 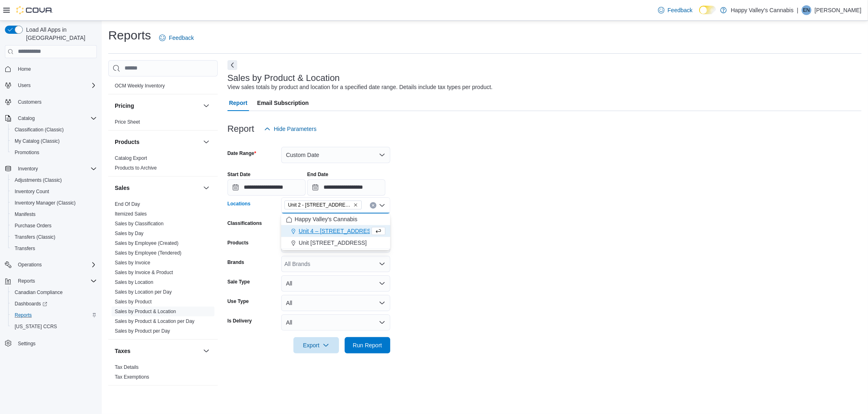 What do you see at coordinates (25, 214) in the screenshot?
I see `a: Manifests` at bounding box center [25, 214].